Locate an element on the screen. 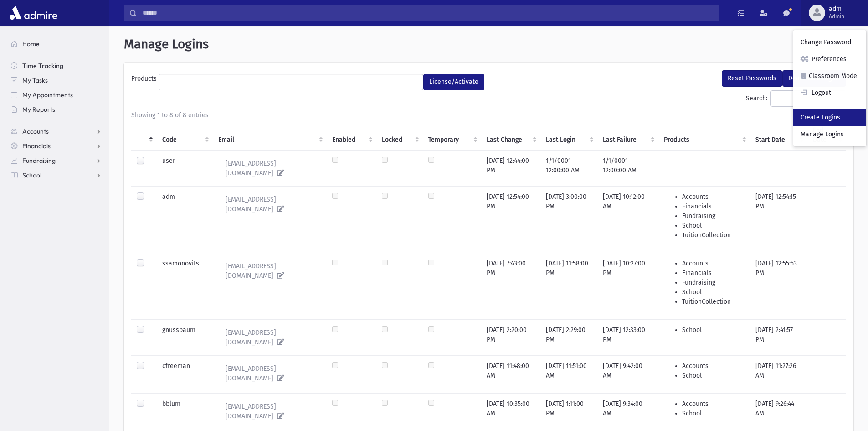 Image resolution: width=868 pixels, height=431 pixels. a: Create Logins is located at coordinates (830, 117).